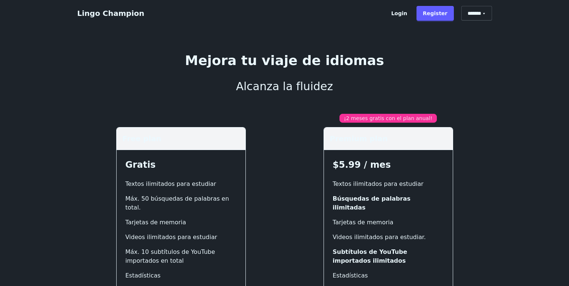 Image resolution: width=569 pixels, height=286 pixels. What do you see at coordinates (388, 165) in the screenshot?
I see `h3: $5.99 / mes` at bounding box center [388, 165].